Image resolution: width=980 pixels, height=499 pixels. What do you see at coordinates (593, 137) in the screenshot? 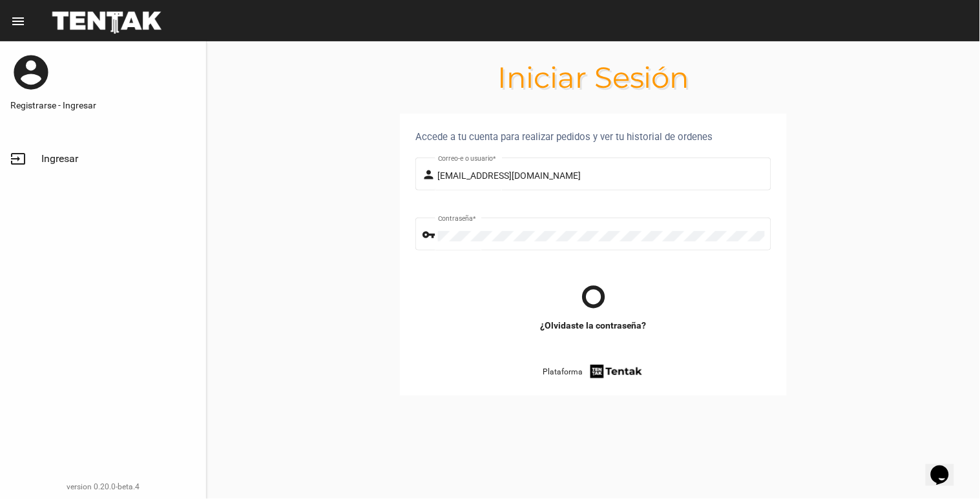
I see `div: Accede a tu cuenta para realizar pedidos y ver tu historial de ordenes` at bounding box center [593, 137].